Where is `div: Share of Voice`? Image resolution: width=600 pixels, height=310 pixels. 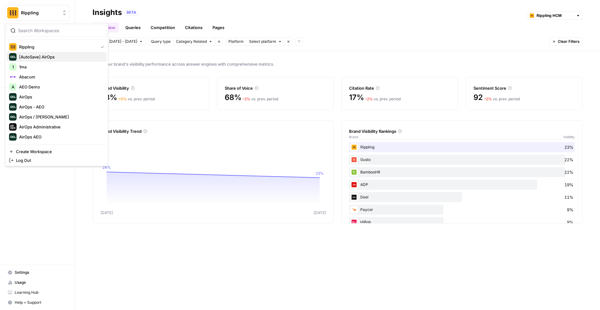 div: Share of Voice is located at coordinates (275, 88).